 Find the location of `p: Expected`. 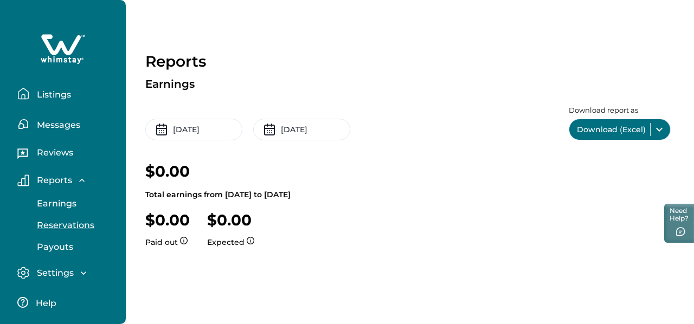

p: Expected is located at coordinates (231, 238).